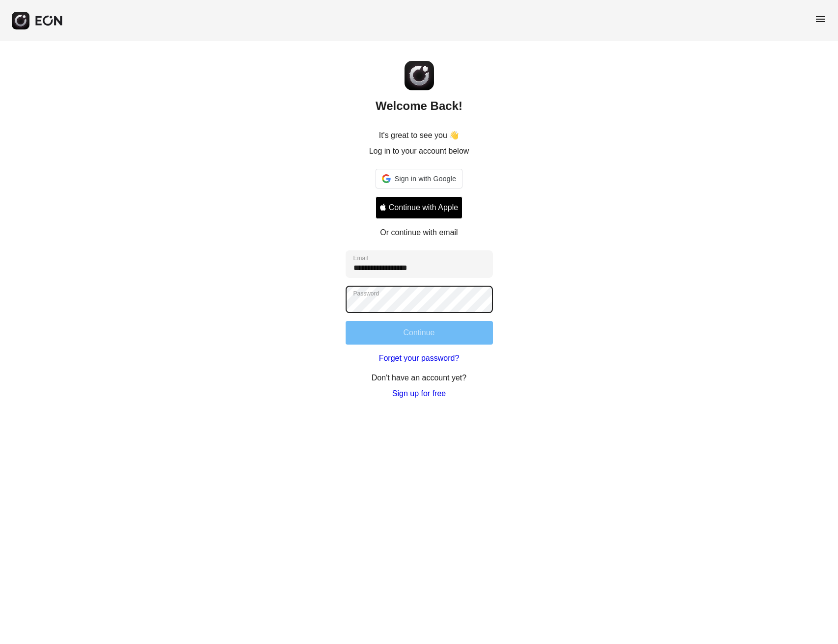  Describe the element at coordinates (361, 258) in the screenshot. I see `label: Email` at that location.